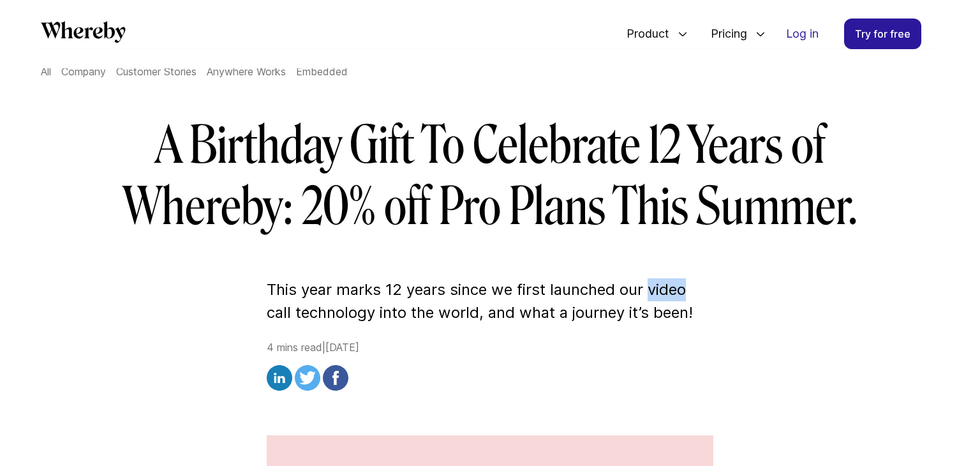 This screenshot has height=466, width=980. What do you see at coordinates (725, 34) in the screenshot?
I see `span: Pricing` at bounding box center [725, 34].